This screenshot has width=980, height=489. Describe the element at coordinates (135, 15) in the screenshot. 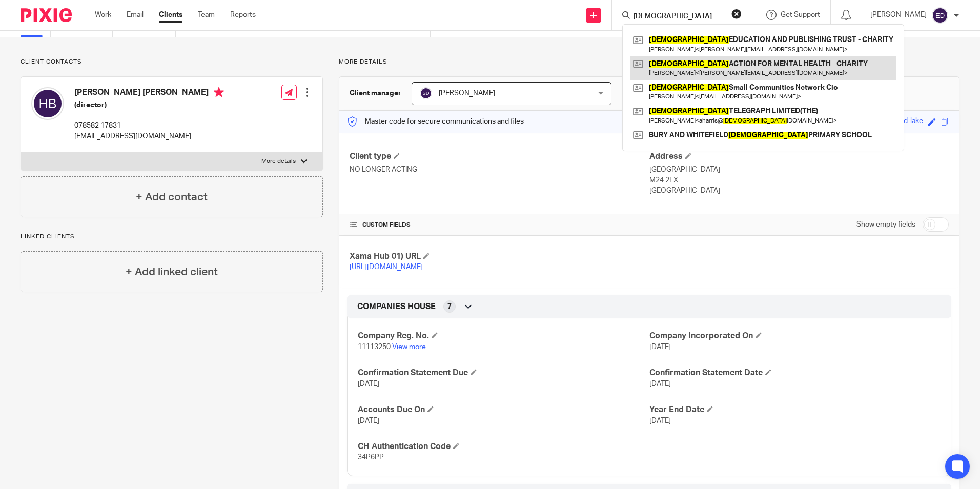

I see `a: Email` at that location.